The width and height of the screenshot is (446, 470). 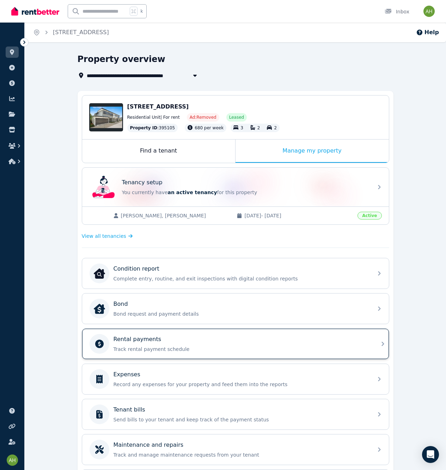 I want to click on p: Track and manage maintenance requests from your tenant, so click(x=241, y=455).